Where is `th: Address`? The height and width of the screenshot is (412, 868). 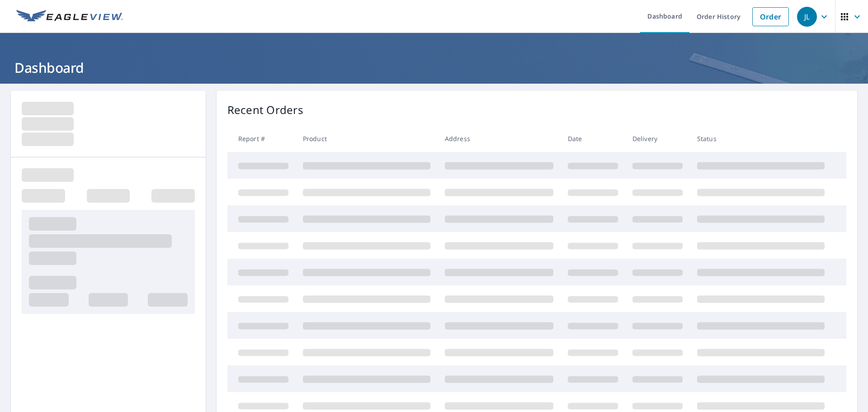
th: Address is located at coordinates (499, 138).